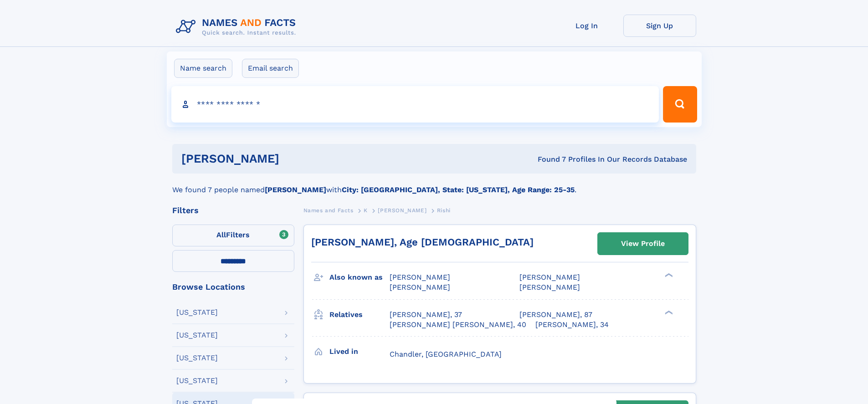 This screenshot has height=404, width=868. I want to click on div: Filters, so click(233, 211).